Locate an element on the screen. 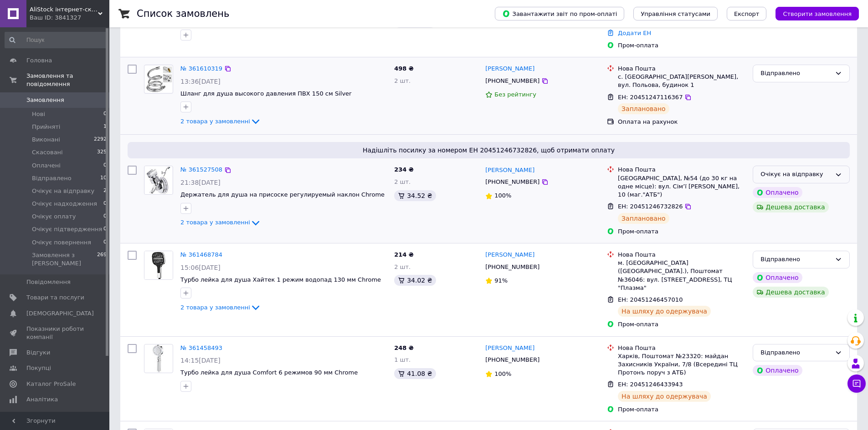 The height and width of the screenshot is (430, 868). div: 34.52 ₴ is located at coordinates (415, 196).